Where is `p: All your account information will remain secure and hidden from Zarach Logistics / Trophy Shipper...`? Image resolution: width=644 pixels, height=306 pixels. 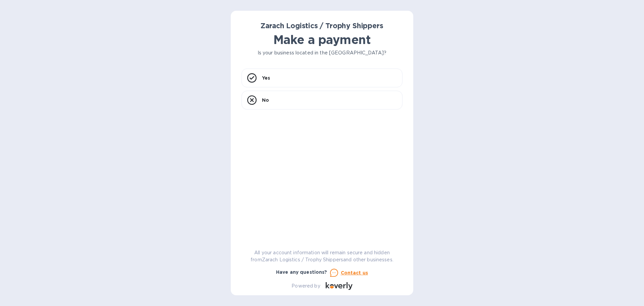 p: All your account information will remain secure and hidden from Zarach Logistics / Trophy Shipper... is located at coordinates (322, 256).